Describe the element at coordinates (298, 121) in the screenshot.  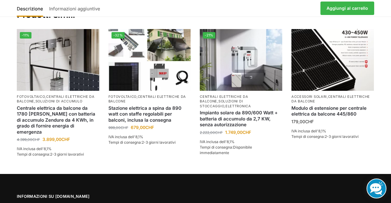
I see `font: 179,00` at that location.